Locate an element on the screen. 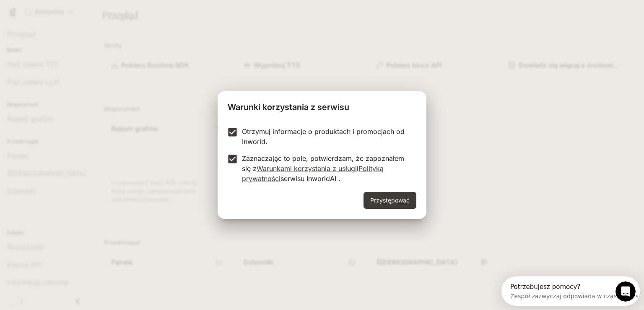 The width and height of the screenshot is (644, 310). font: Potrzebujesz pomocy? is located at coordinates (44, 11).